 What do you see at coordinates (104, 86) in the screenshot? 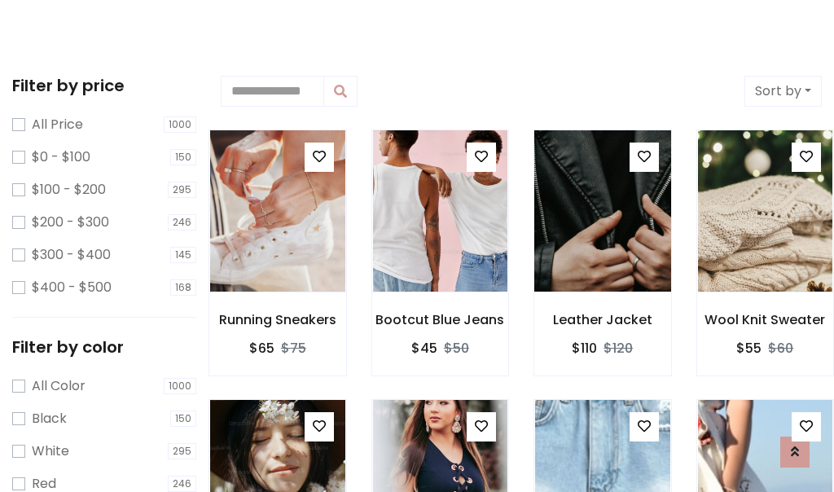
I see `h5: Filter by price` at bounding box center [104, 86].